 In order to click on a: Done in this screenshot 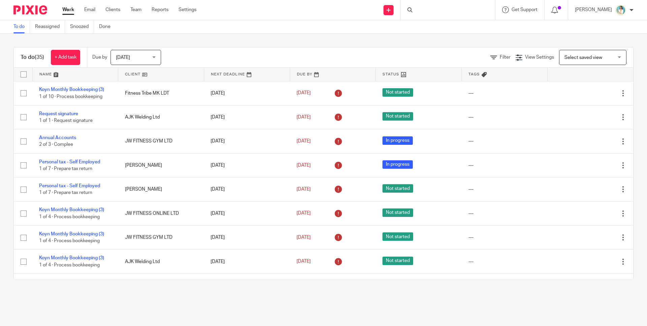, I will do `click(107, 27)`.